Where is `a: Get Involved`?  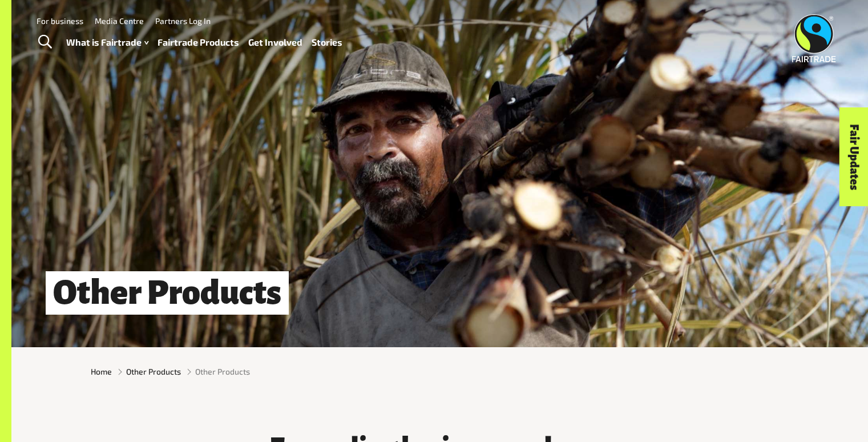
a: Get Involved is located at coordinates (275, 42).